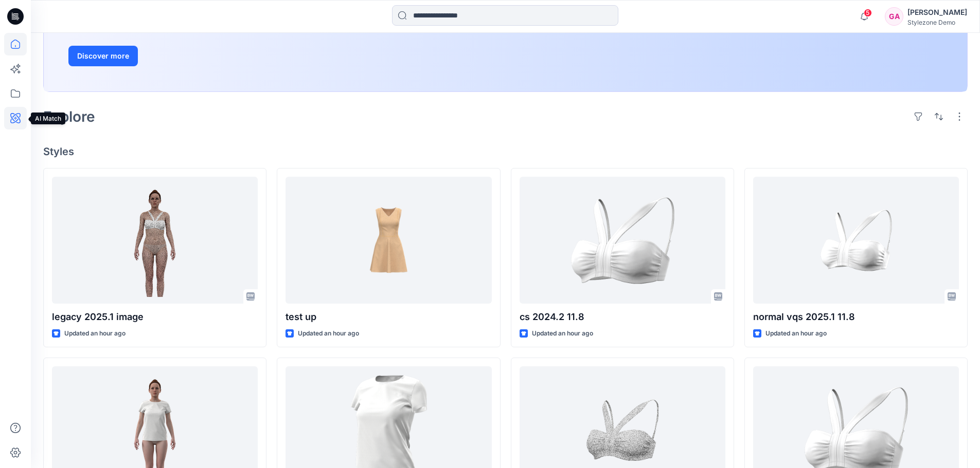 This screenshot has height=468, width=980. I want to click on p: normal vqs 2025.1 11.8, so click(856, 317).